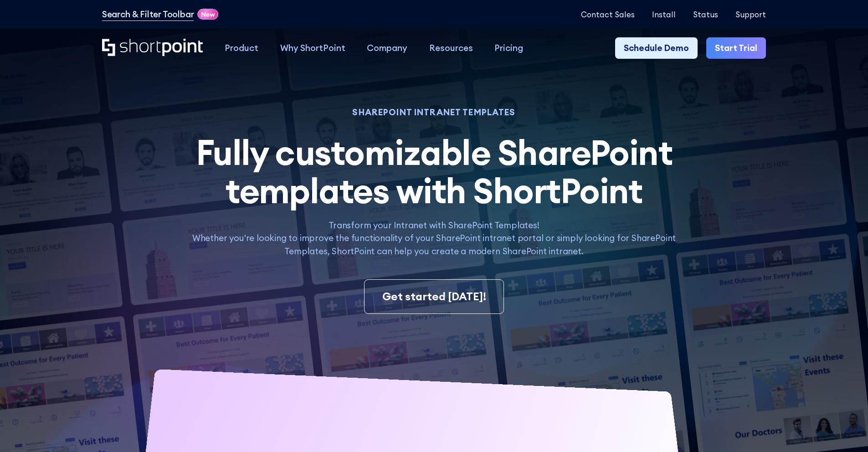  Describe the element at coordinates (153, 48) in the screenshot. I see `a: Home` at that location.